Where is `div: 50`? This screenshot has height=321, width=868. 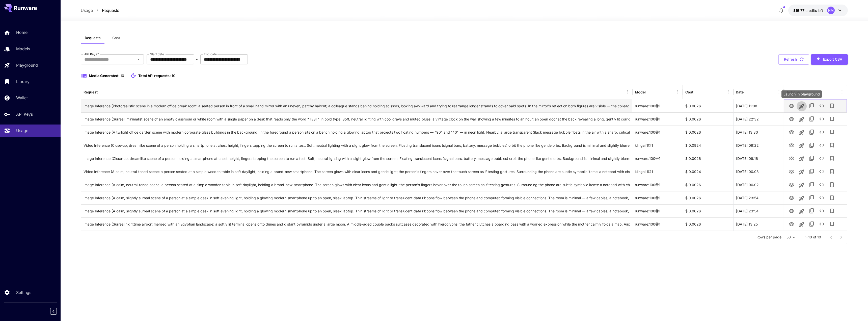 div: 50 is located at coordinates (791, 237).